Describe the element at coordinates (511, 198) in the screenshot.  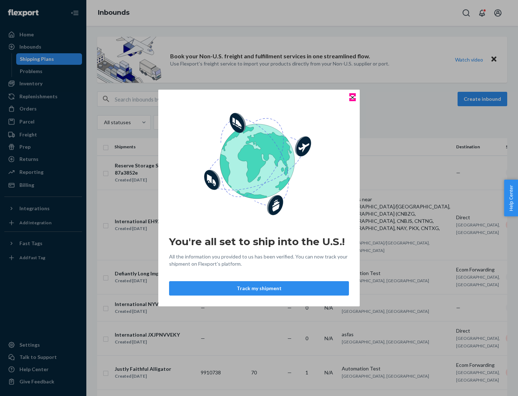
I see `span: Help Center` at that location.